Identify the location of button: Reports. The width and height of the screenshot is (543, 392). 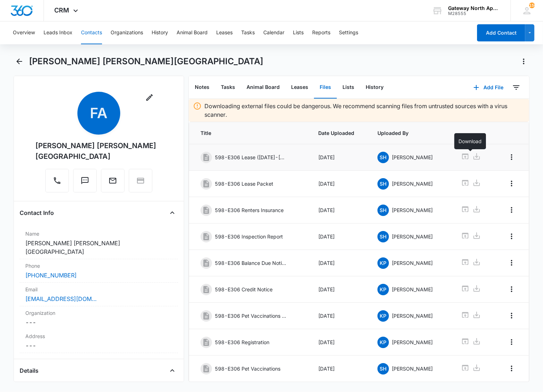
(321, 33).